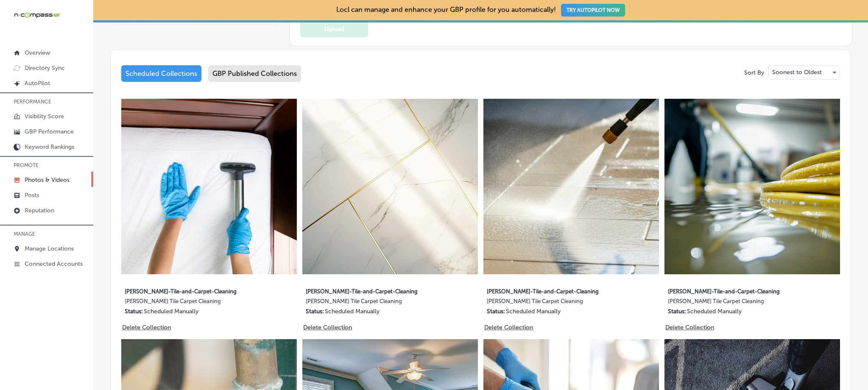 This screenshot has width=868, height=390. What do you see at coordinates (32, 195) in the screenshot?
I see `p: Posts` at bounding box center [32, 195].